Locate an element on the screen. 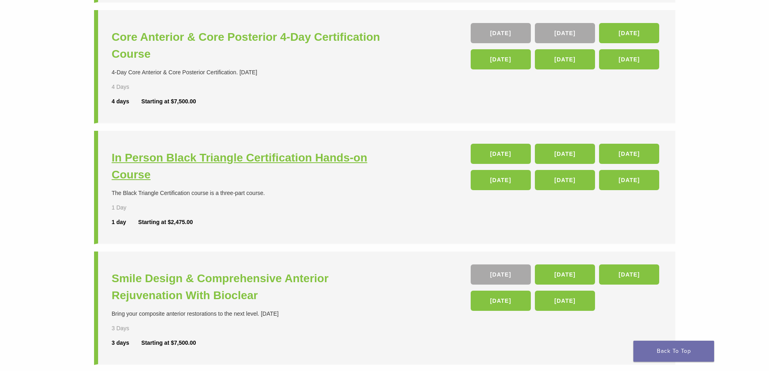  div: Starting at $2,475.00 is located at coordinates (165, 222).